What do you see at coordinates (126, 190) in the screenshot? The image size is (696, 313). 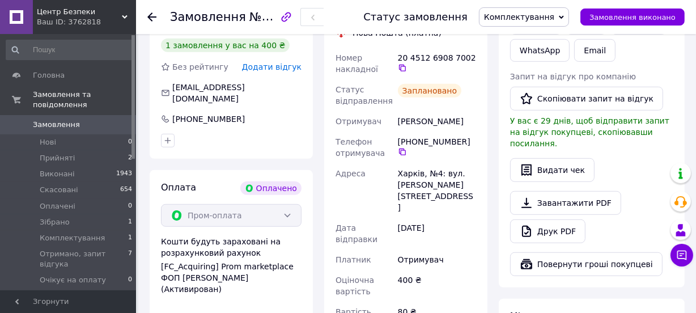 I see `span: 654` at bounding box center [126, 190].